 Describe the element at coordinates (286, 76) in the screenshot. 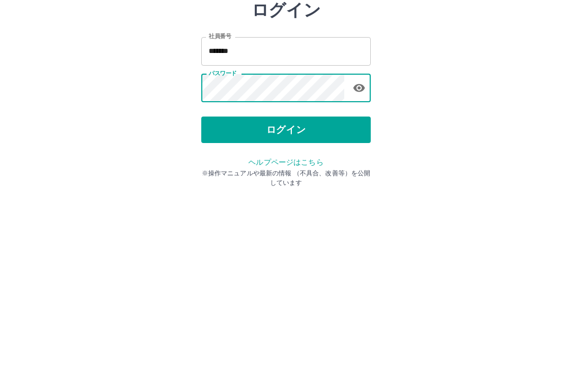

I see `h2: ログイン` at that location.